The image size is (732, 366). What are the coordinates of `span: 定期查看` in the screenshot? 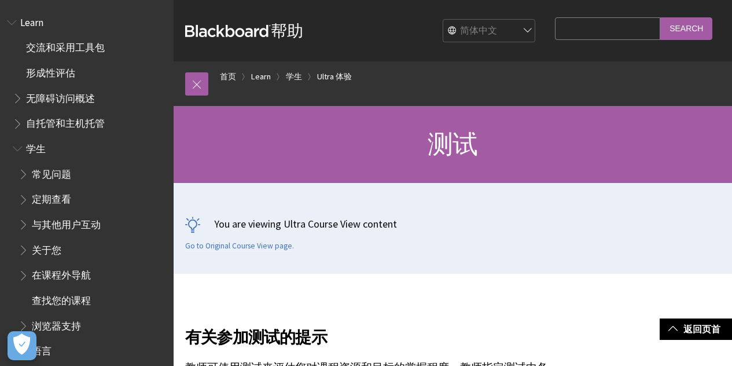 It's located at (52, 197).